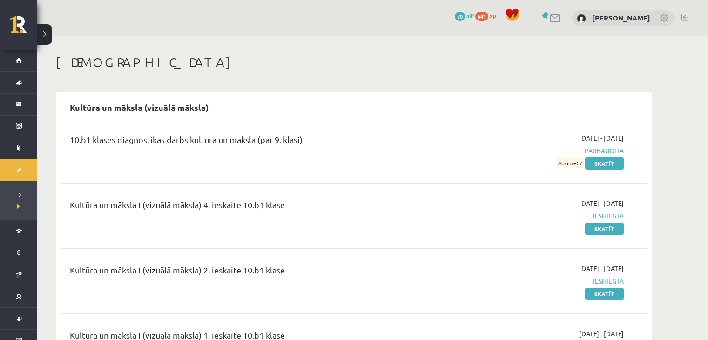 The width and height of the screenshot is (708, 340). What do you see at coordinates (252, 272) in the screenshot?
I see `div: Kultūra un māksla I (vizuālā māksla) 2. ieskaite 10.b1 klase` at bounding box center [252, 272].